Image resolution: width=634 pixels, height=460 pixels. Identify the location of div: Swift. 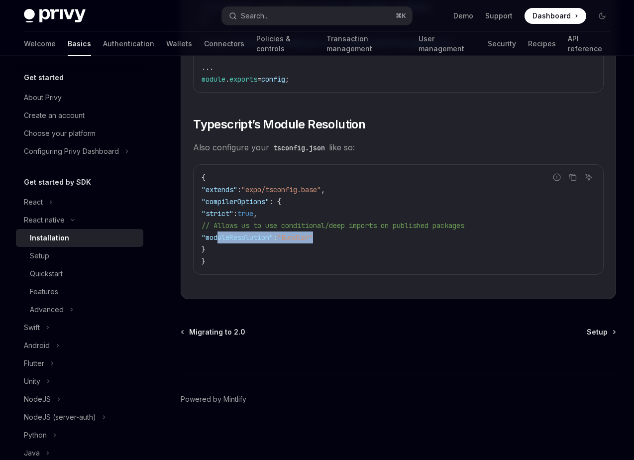
(32, 327).